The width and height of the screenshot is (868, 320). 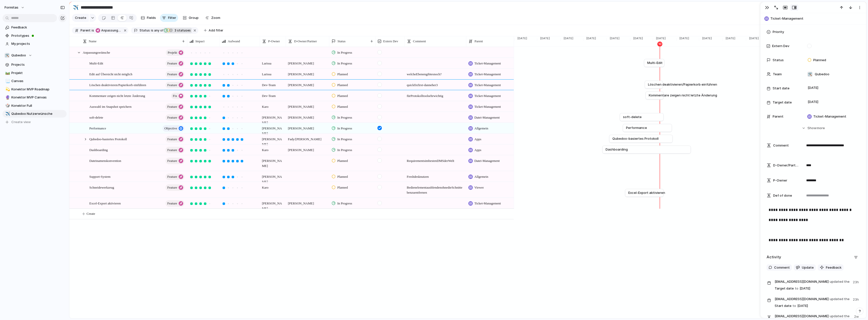 I want to click on a: My projects, so click(x=35, y=44).